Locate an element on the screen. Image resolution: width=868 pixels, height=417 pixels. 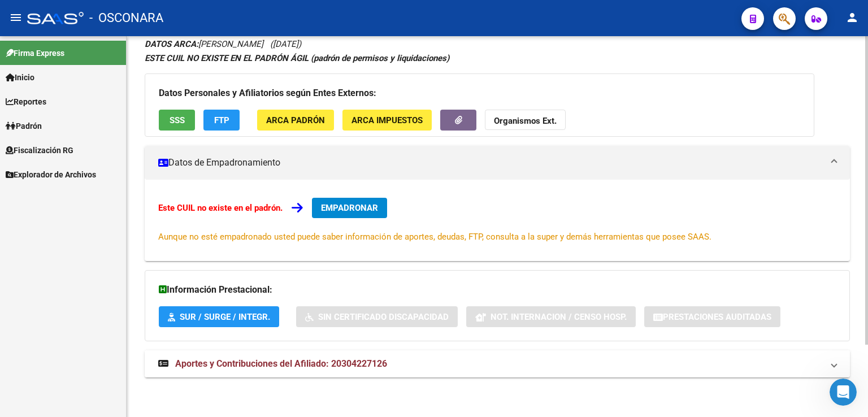
mat-expansion-panel-header: Aportes y Contribuciones del Afiliado: 20304227126 is located at coordinates (497, 364).